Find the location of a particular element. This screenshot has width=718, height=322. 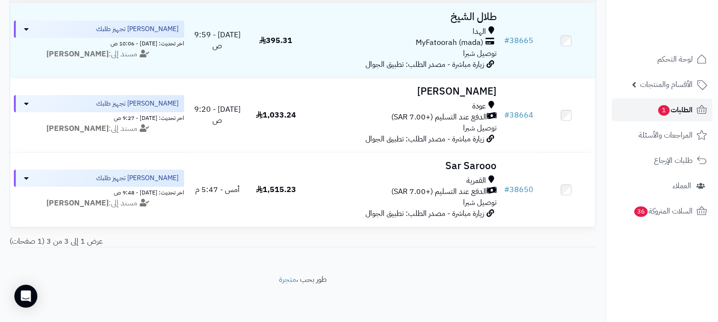

a: المراجعات والأسئلة is located at coordinates (662, 135).